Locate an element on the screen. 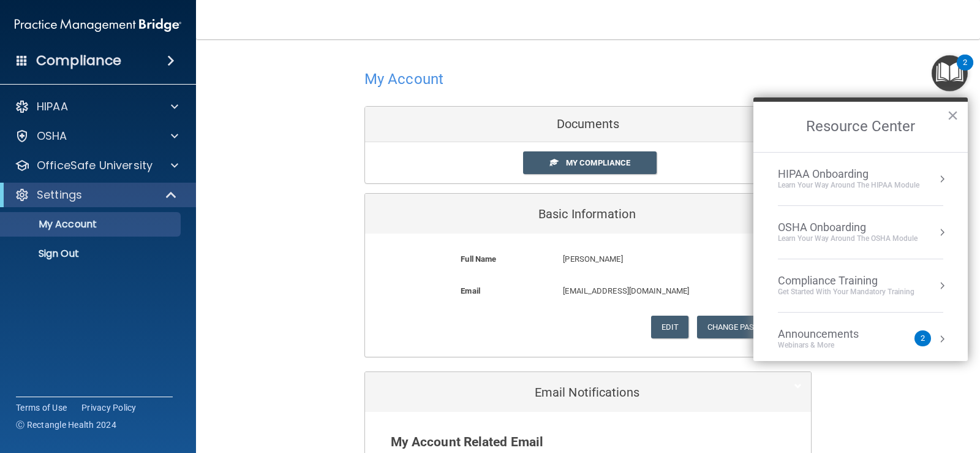  p: OSHA is located at coordinates (52, 136).